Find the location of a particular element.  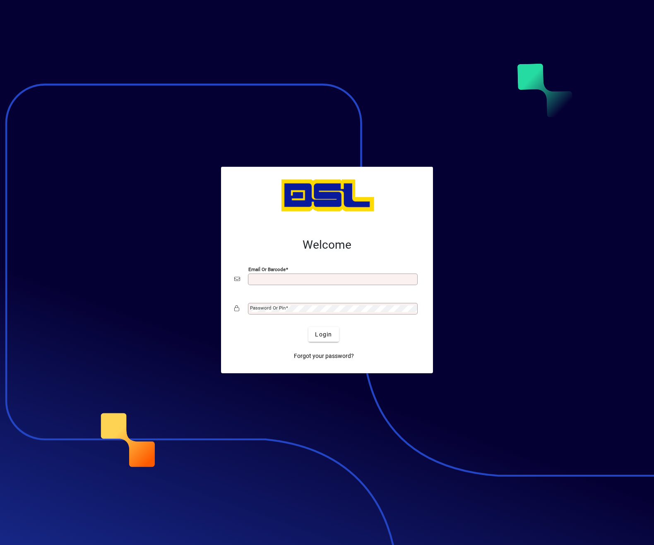

a: Forgot your password? is located at coordinates (324, 356).